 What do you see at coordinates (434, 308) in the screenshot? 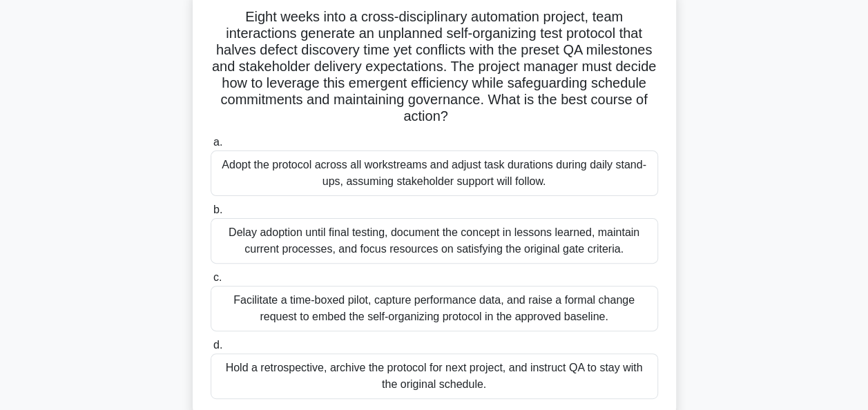
I see `div: Facilitate a time-boxed pilot, capture performance data, and raise a formal change request to emb...` at bounding box center [434, 308].